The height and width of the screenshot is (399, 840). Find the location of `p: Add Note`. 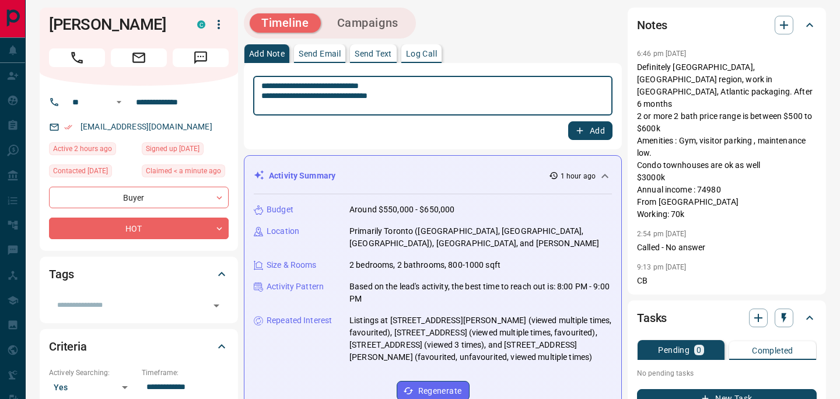

p: Add Note is located at coordinates (266, 54).